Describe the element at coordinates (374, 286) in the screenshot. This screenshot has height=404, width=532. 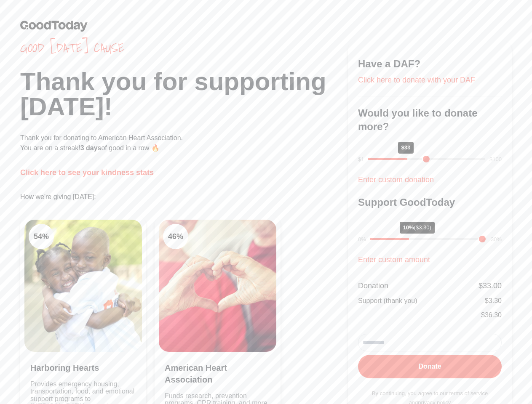
I see `div: Donation` at that location.